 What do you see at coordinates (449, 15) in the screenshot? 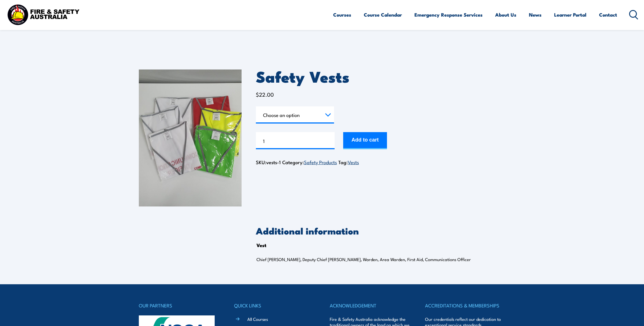
I see `a: Emergency Response Services` at bounding box center [449, 15].